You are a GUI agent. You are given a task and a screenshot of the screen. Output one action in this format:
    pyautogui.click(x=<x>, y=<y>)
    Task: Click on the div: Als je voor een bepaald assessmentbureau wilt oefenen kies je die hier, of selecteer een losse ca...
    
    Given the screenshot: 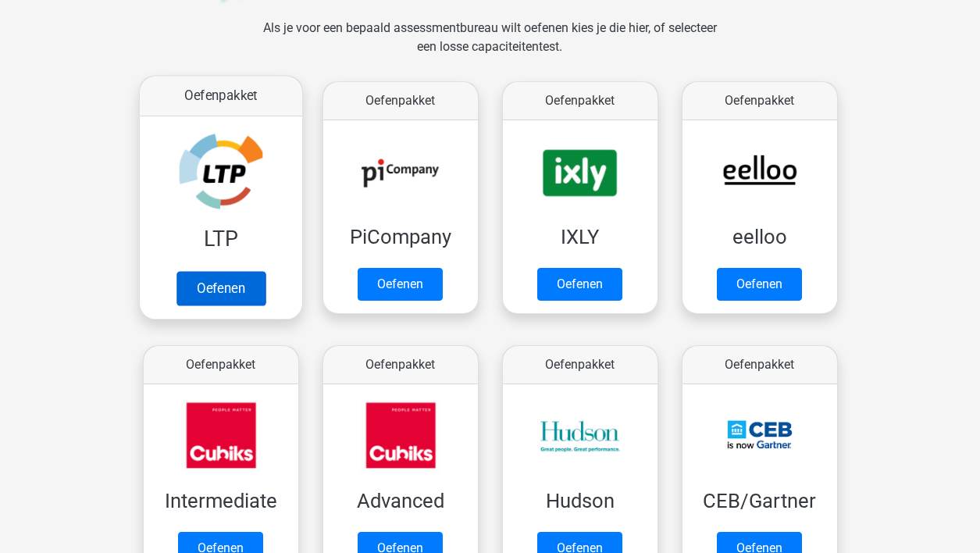 What is the action you would take?
    pyautogui.click(x=490, y=47)
    